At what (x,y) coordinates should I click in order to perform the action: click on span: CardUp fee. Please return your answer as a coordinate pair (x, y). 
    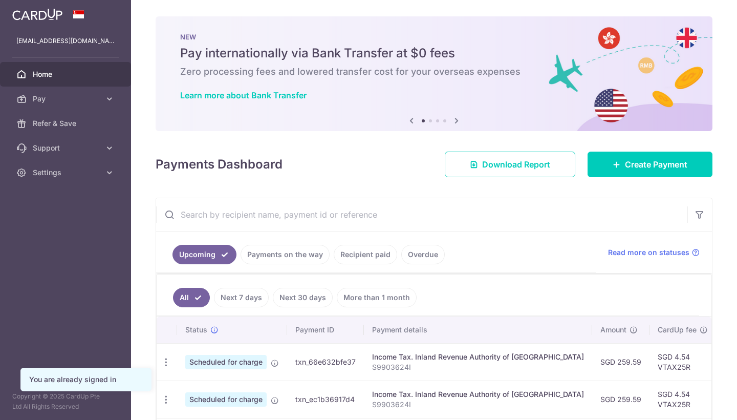
    Looking at the image, I should click on (677, 330).